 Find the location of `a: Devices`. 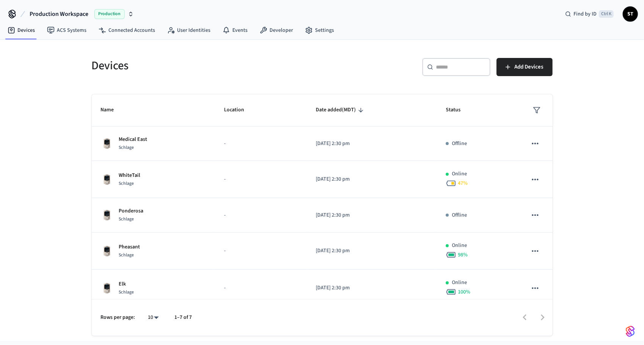

a: Devices is located at coordinates (21, 30).